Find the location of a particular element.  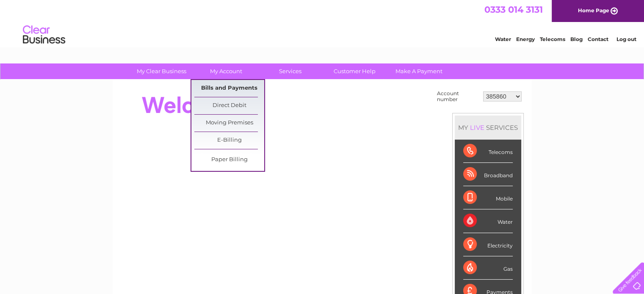

a: 0333 014 3131 is located at coordinates (514, 10).